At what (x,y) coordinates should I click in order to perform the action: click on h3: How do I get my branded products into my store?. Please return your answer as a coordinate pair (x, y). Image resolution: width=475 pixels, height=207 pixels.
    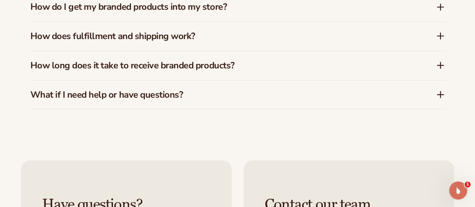
    Looking at the image, I should click on (222, 7).